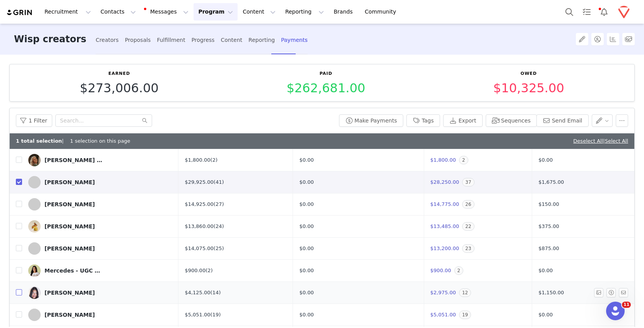  I want to click on span: 11, so click(627, 304).